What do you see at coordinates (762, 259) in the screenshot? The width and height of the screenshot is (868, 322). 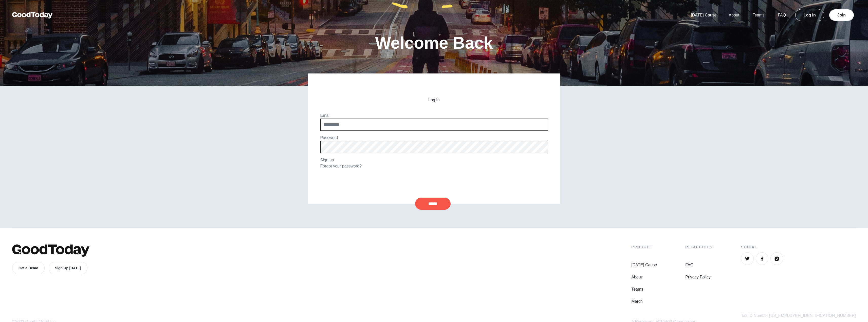 I see `a: Facebook` at bounding box center [762, 259].